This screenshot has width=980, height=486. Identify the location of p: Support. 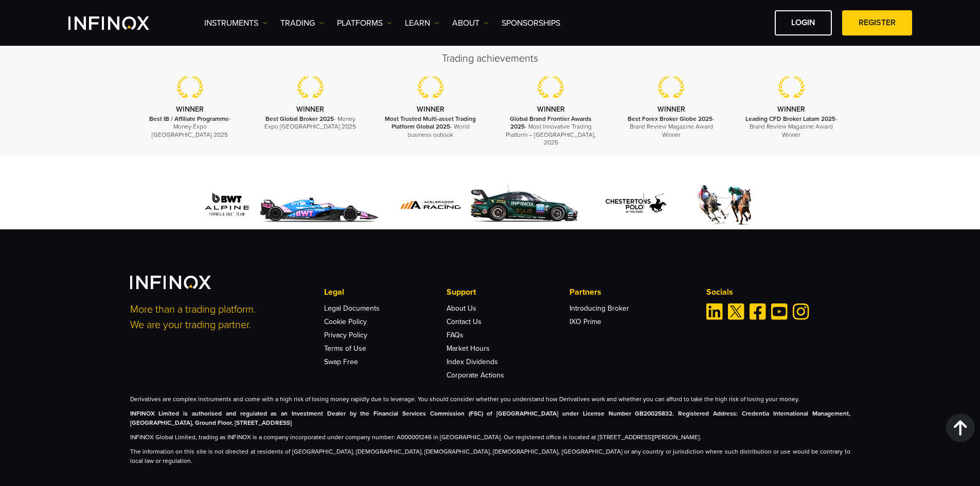
(508, 292).